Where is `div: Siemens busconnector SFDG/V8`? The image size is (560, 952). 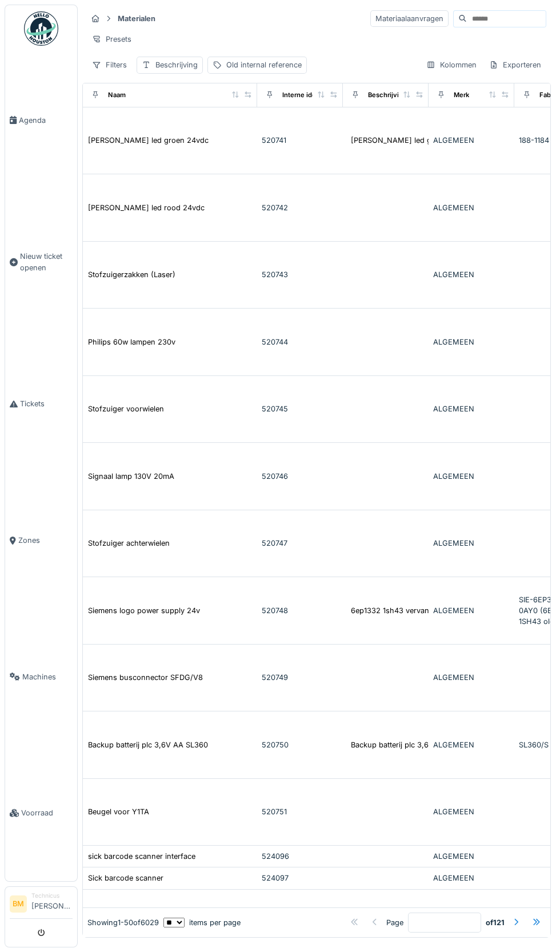
div: Siemens busconnector SFDG/V8 is located at coordinates (145, 677).